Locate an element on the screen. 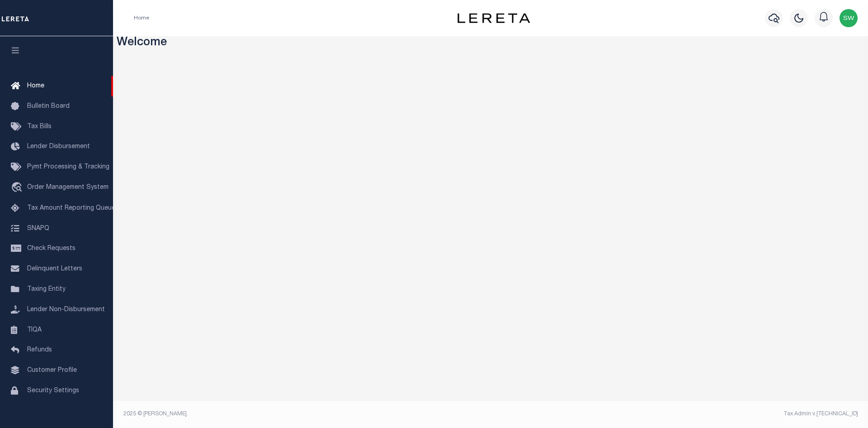 This screenshot has height=428, width=868. i: travel_explore is located at coordinates (18, 188).